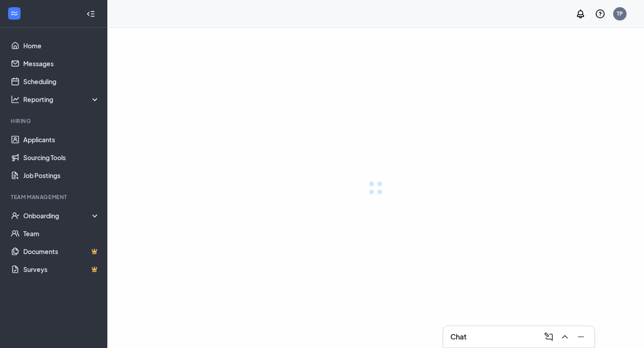  I want to click on a: Messages, so click(61, 64).